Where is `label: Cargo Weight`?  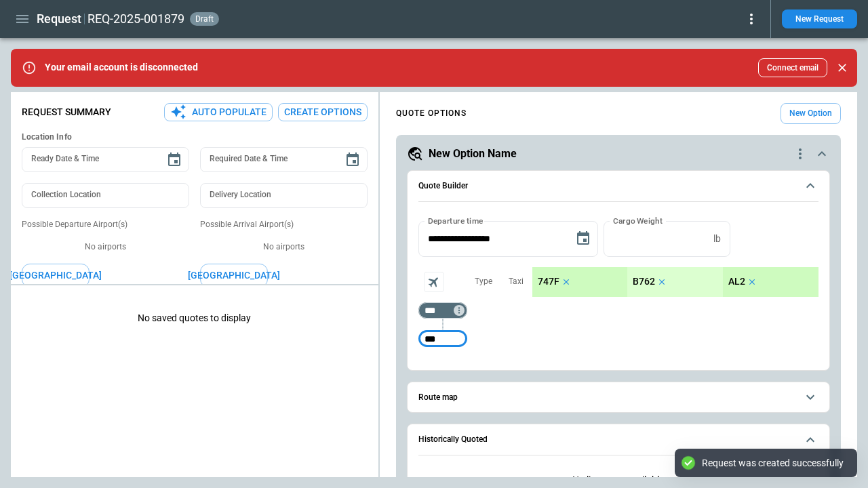 label: Cargo Weight is located at coordinates (637, 221).